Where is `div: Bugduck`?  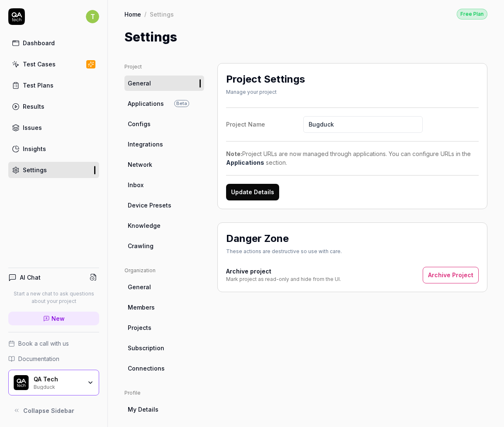
div: Bugduck is located at coordinates (57, 386).